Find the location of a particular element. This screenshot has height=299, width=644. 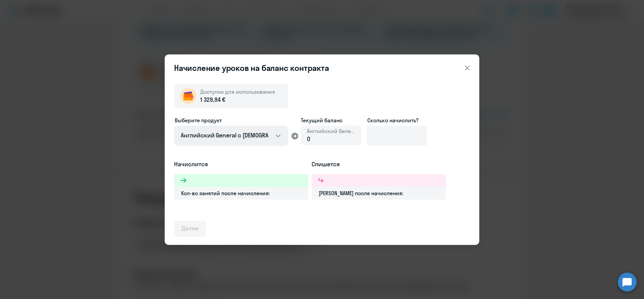

span: Текущий баланс is located at coordinates (331, 120).